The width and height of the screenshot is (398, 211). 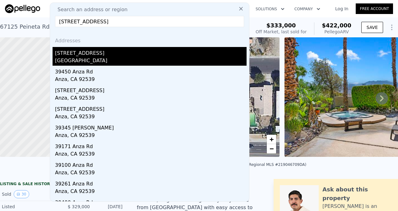 I want to click on span: Search an address or region, so click(x=90, y=10).